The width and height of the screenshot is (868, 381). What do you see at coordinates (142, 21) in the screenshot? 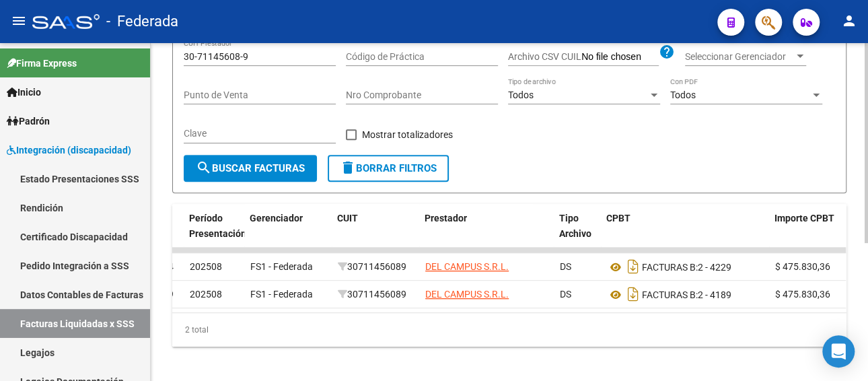
I see `span: - Federada` at bounding box center [142, 21].